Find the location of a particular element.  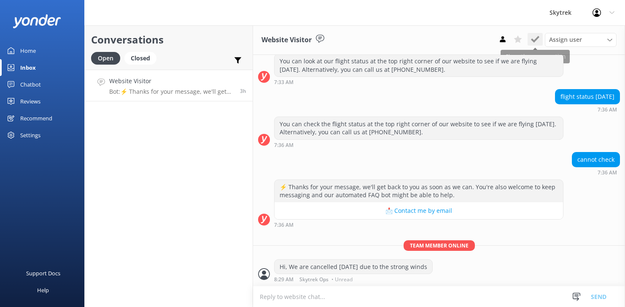

div: cannot check is located at coordinates (596, 159).